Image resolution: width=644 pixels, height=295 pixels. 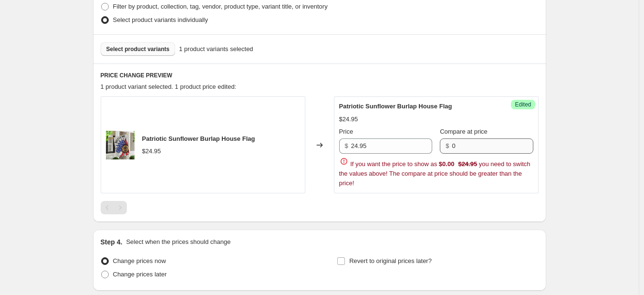 What do you see at coordinates (140, 274) in the screenshot?
I see `span: Change prices later` at bounding box center [140, 274].